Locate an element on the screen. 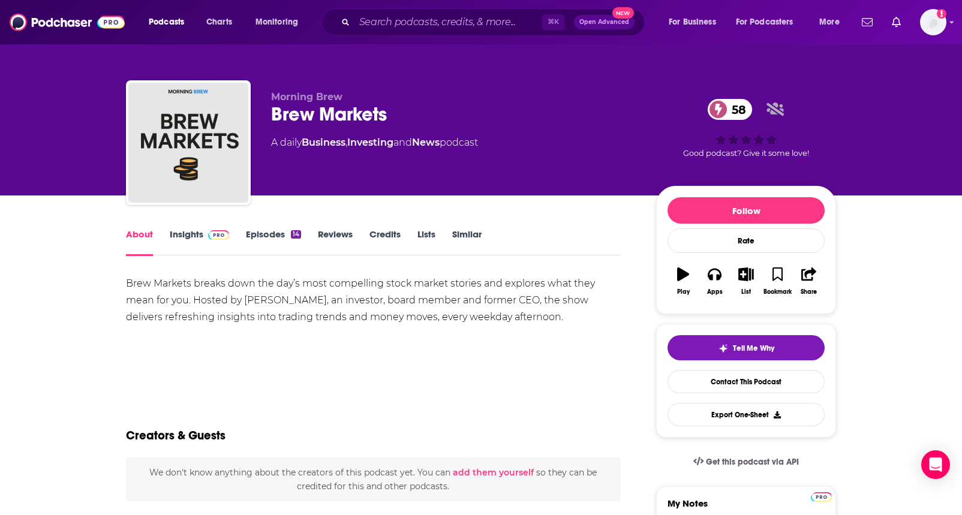  h2: Creators & Guests is located at coordinates (176, 435).